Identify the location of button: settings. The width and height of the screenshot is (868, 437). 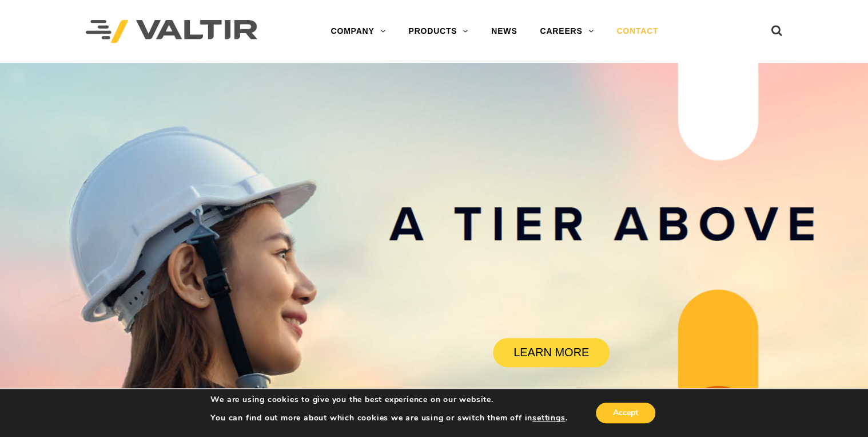
(548, 418).